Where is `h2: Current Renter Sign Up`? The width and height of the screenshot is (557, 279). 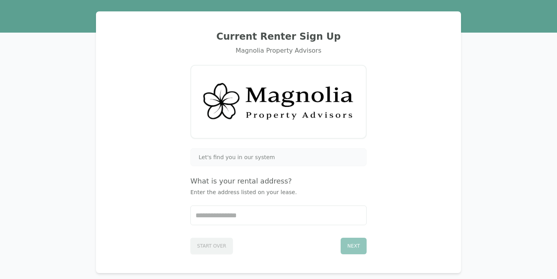 h2: Current Renter Sign Up is located at coordinates (278, 37).